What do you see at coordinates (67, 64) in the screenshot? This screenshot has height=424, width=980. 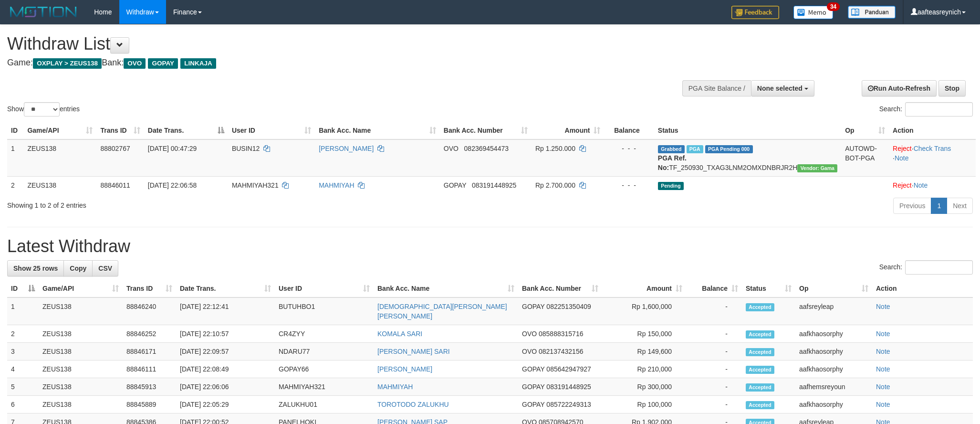 I see `span: OXPLAY > ZEUS138` at bounding box center [67, 64].